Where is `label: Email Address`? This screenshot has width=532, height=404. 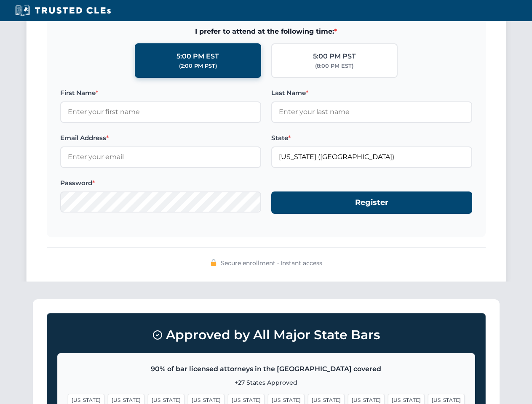
label: Email Address is located at coordinates (161, 138).